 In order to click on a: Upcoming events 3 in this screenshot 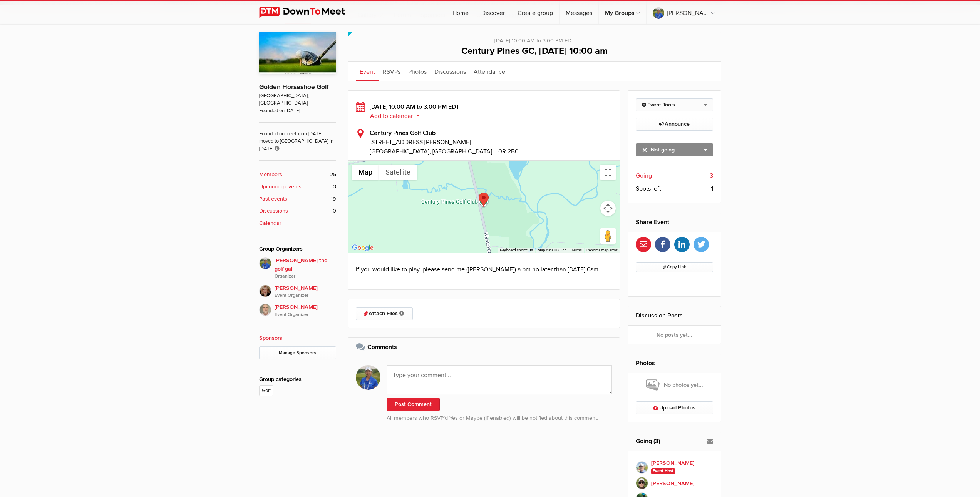, I will do `click(297, 187)`.